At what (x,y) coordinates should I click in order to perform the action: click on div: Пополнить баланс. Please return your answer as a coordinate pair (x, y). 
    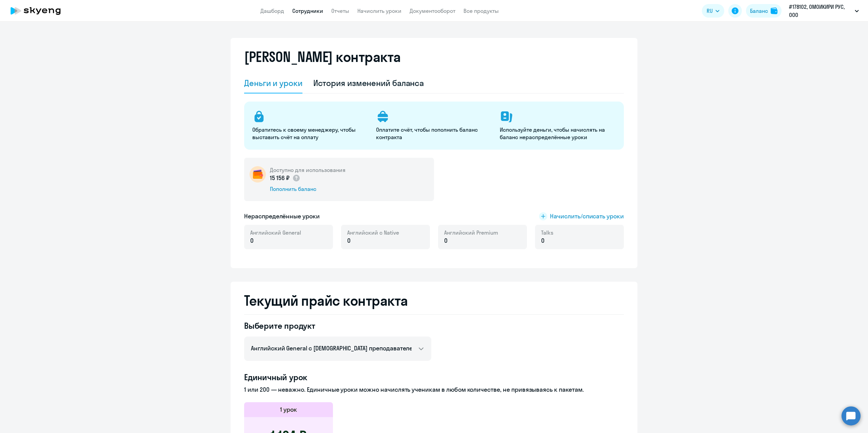
    Looking at the image, I should click on (308, 189).